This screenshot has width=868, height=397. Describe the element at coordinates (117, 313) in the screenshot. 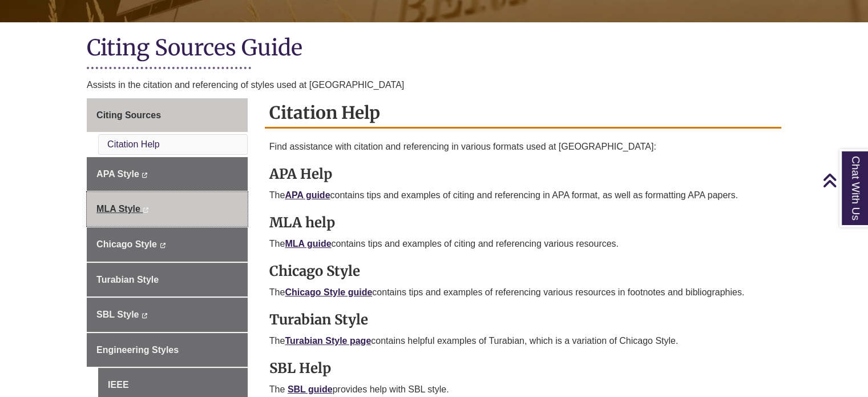

I see `span: SBL Style` at that location.